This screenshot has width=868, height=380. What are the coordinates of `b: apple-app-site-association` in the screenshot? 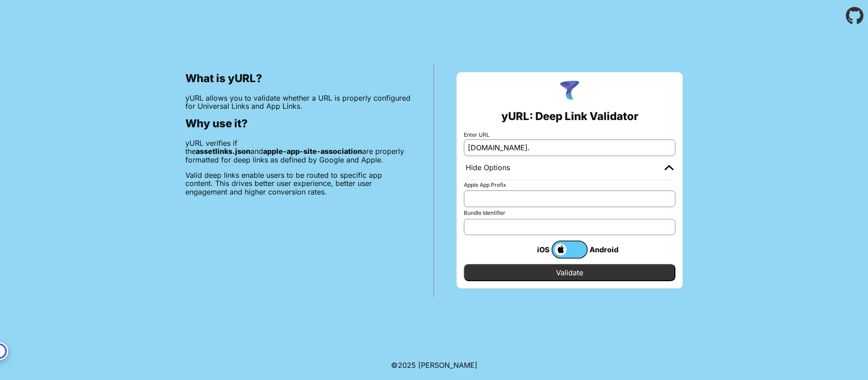 It's located at (313, 151).